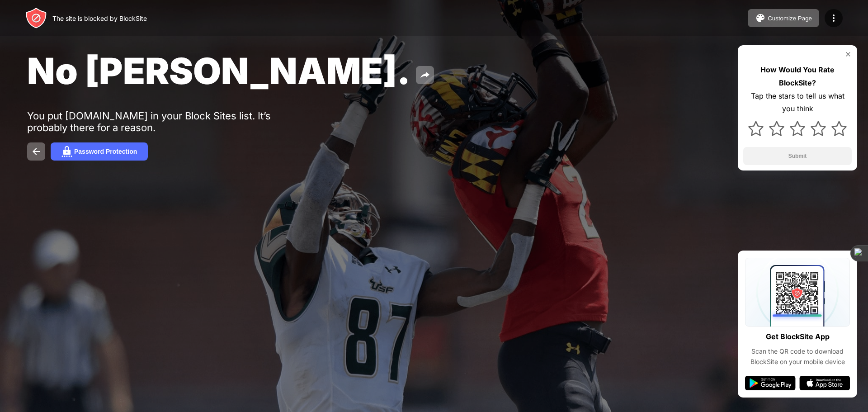 The image size is (868, 412). What do you see at coordinates (848, 54) in the screenshot?
I see `img: rate-us-close.svg` at bounding box center [848, 54].